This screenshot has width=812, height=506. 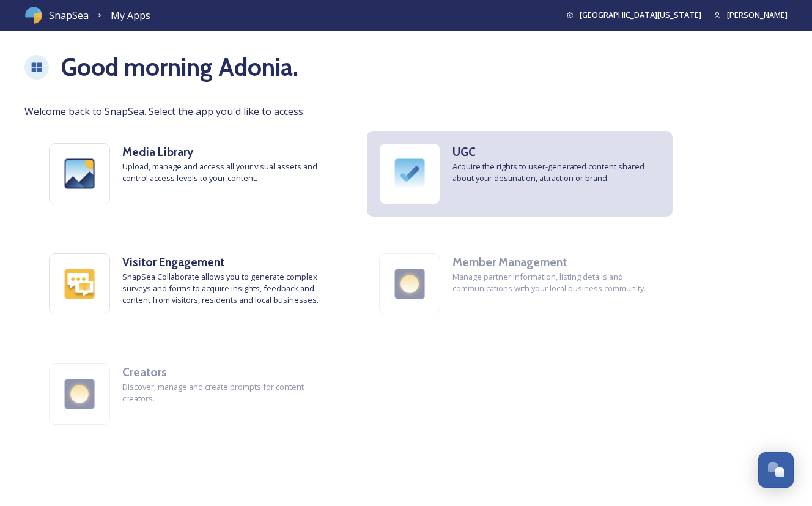 What do you see at coordinates (464, 152) in the screenshot?
I see `strong: UGC` at bounding box center [464, 152].